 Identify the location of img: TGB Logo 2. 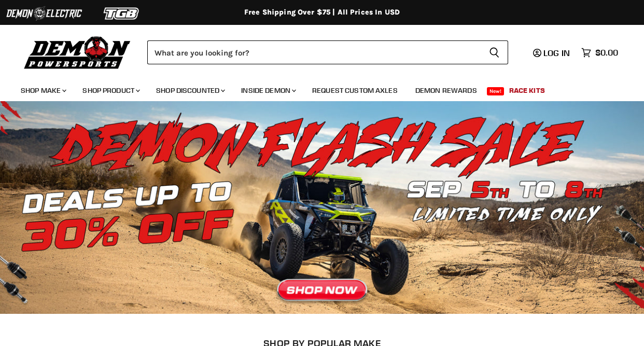
(122, 13).